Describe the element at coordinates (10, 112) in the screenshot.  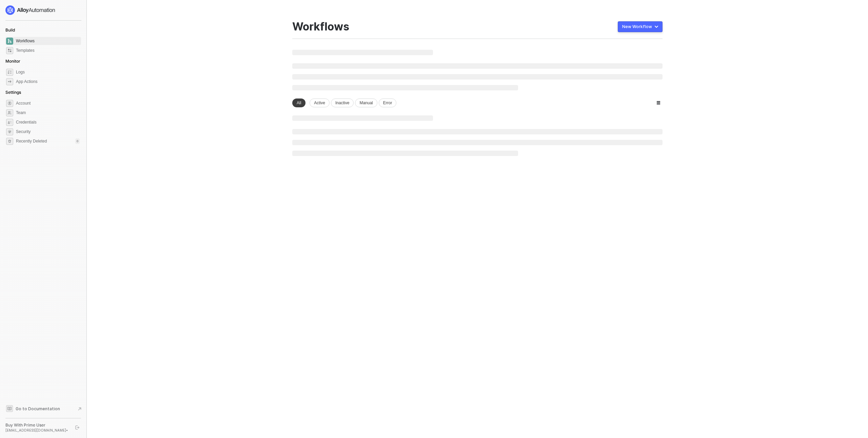
I see `span: team` at that location.